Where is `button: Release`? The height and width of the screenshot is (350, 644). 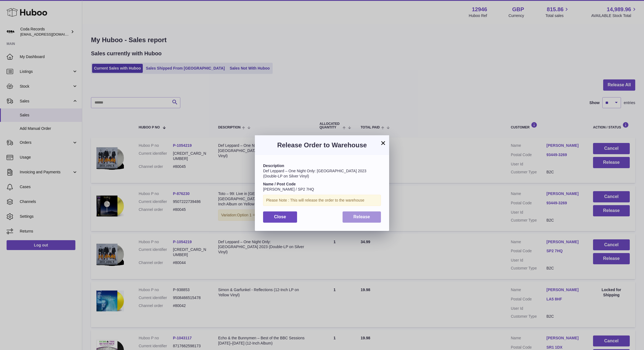 button: Release is located at coordinates (362, 217).